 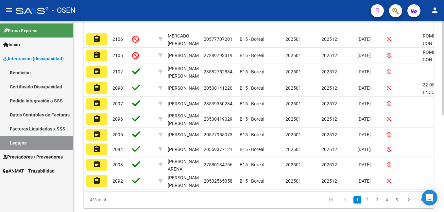 What do you see at coordinates (29, 171) in the screenshot?
I see `span: ANMAT - Trazabilidad` at bounding box center [29, 171].